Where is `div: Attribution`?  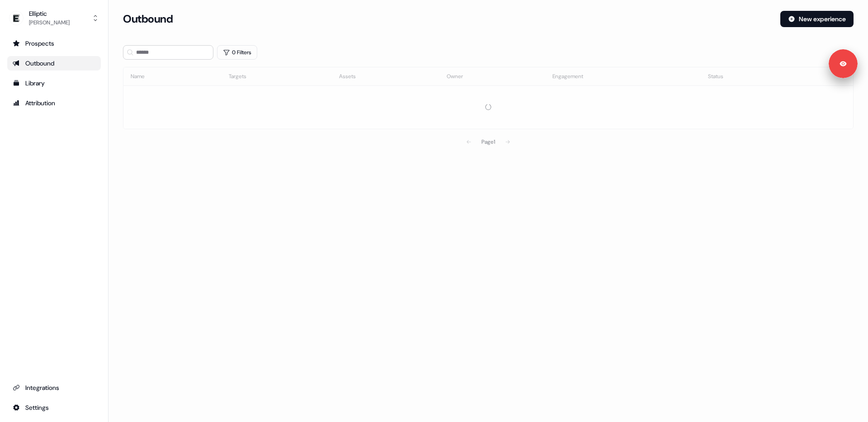
div: Attribution is located at coordinates (54, 103).